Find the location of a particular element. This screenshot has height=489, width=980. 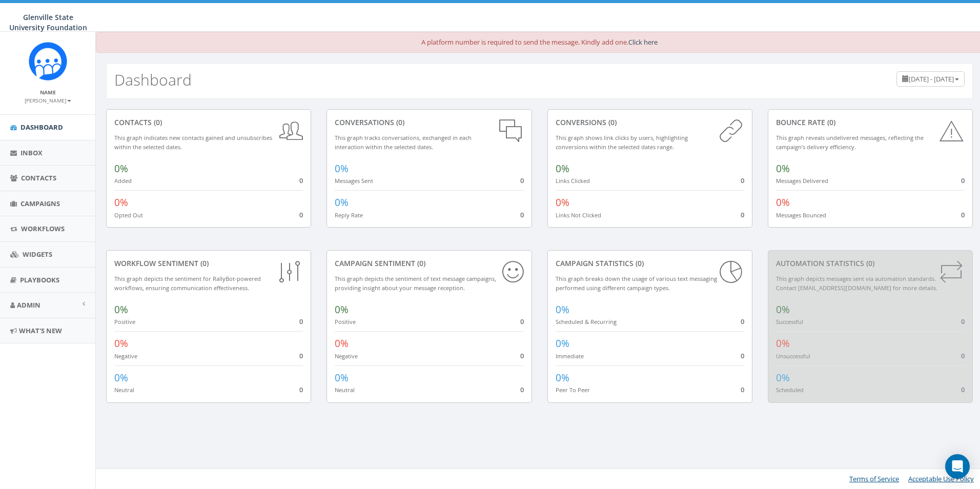

small: Links Not Clicked is located at coordinates (578, 215).